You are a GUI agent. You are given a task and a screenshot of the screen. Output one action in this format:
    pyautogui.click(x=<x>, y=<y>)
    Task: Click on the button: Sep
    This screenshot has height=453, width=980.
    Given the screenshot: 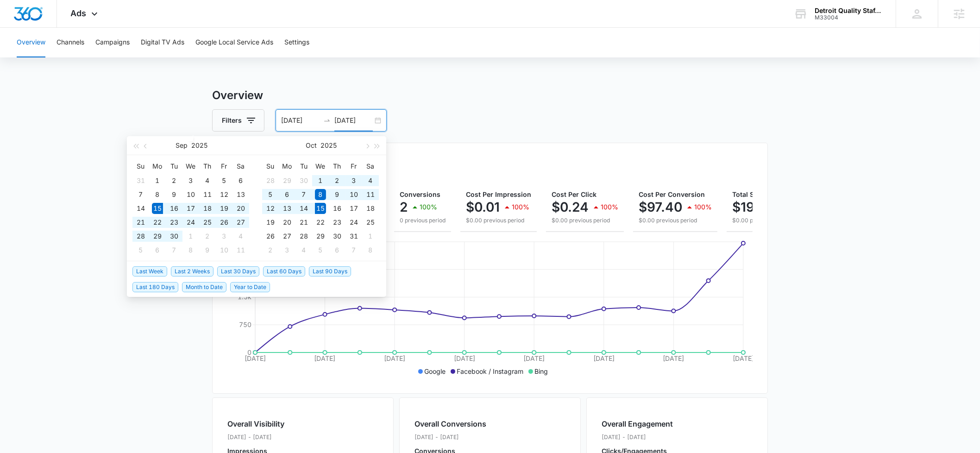 What is the action you would take?
    pyautogui.click(x=182, y=146)
    